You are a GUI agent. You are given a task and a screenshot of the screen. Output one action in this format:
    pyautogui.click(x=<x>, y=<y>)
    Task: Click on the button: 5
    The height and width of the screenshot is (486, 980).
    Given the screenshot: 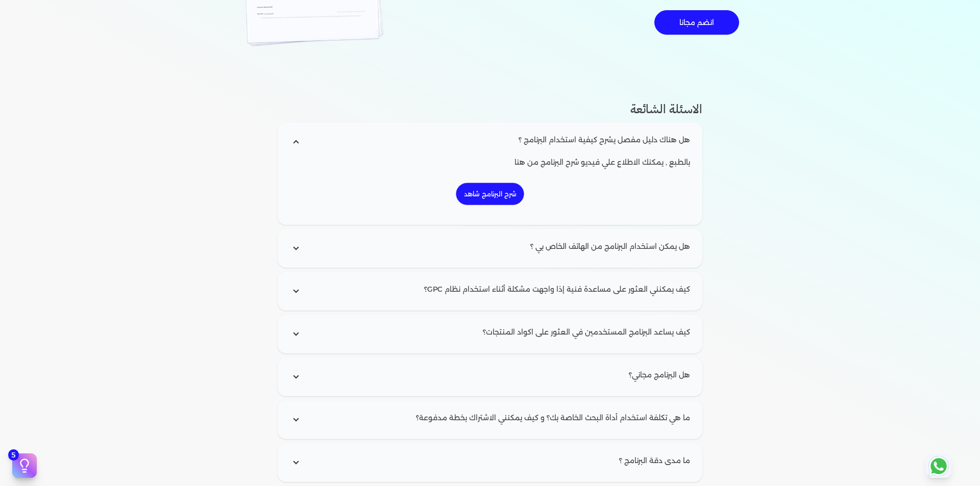 What is the action you would take?
    pyautogui.click(x=24, y=466)
    